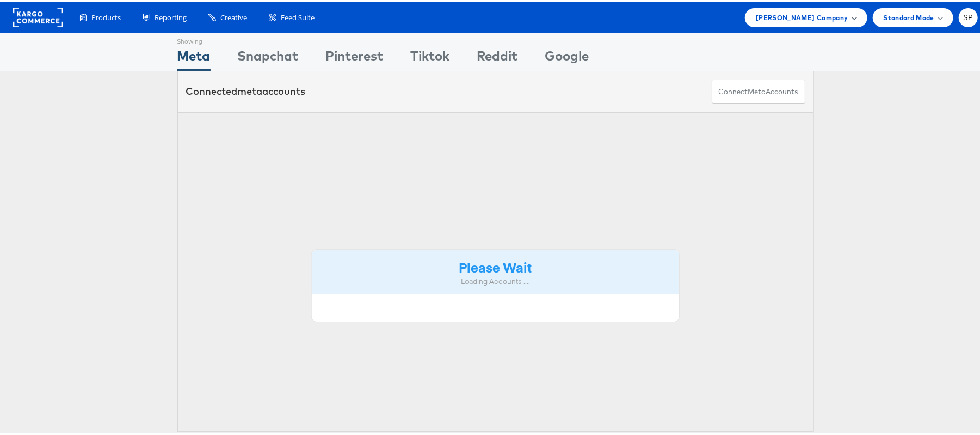 The width and height of the screenshot is (980, 435). What do you see at coordinates (496, 279) in the screenshot?
I see `div: Loading Accounts ....` at bounding box center [496, 279].